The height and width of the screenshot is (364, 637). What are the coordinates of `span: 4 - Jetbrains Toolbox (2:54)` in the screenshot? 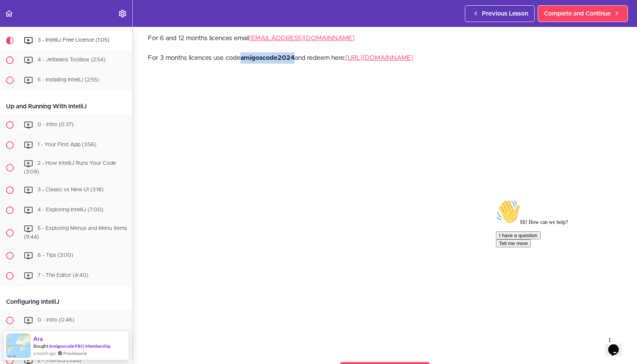 It's located at (71, 60).